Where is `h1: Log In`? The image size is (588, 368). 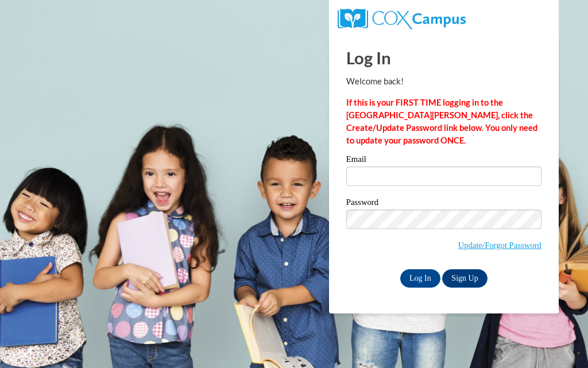
h1: Log In is located at coordinates (444, 57).